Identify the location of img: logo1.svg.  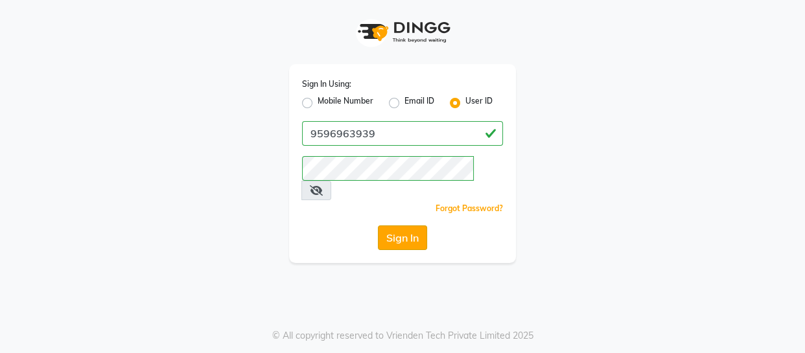
(403, 32).